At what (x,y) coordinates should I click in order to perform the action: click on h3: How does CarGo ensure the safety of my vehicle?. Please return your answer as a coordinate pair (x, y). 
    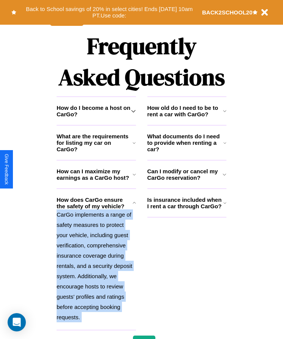
    Looking at the image, I should click on (95, 203).